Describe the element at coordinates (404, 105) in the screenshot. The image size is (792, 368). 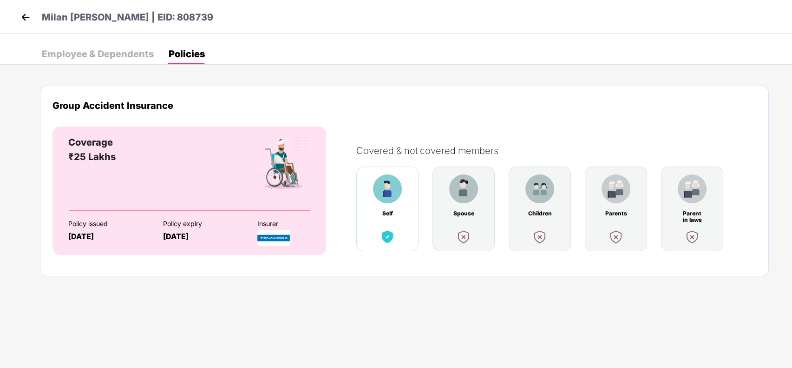
I see `div: Group Accident Insurance` at that location.